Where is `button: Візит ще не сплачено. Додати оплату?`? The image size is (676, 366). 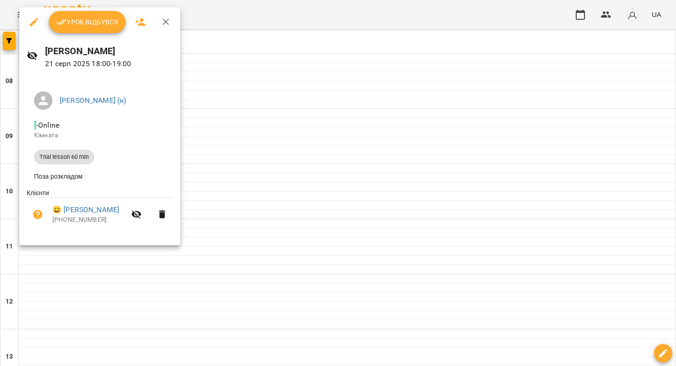
button: Візит ще не сплачено. Додати оплату? is located at coordinates (38, 215).